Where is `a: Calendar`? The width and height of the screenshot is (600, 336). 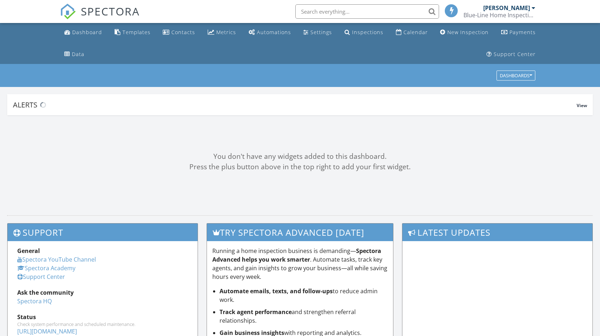 a: Calendar is located at coordinates (412, 32).